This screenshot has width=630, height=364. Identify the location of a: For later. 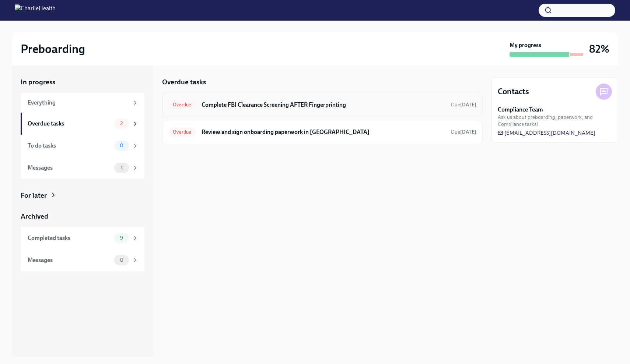
(82, 195).